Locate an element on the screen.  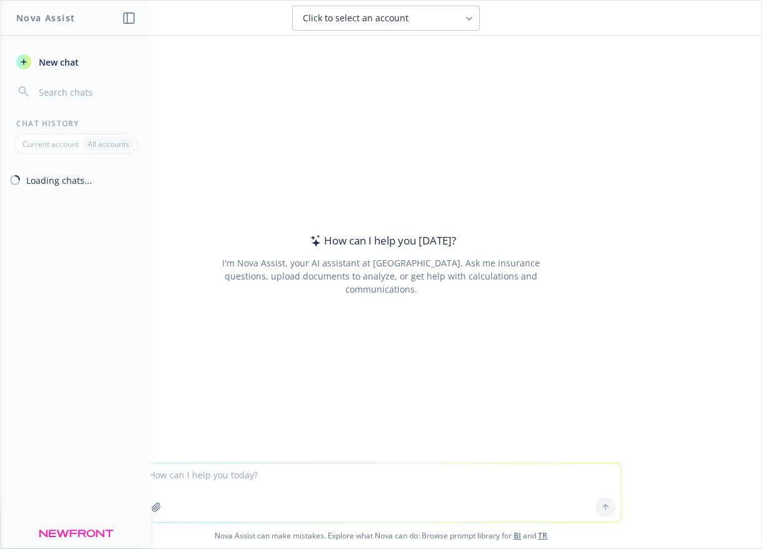
p: Current account is located at coordinates (51, 144).